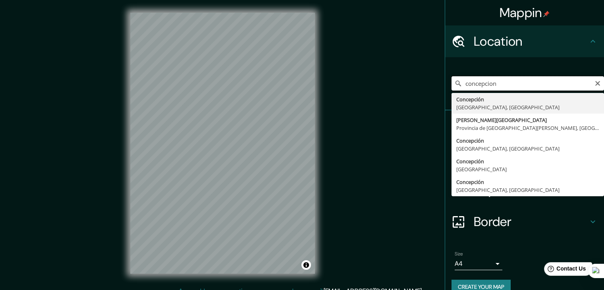  Describe the element at coordinates (525, 126) in the screenshot. I see `div: Pins` at that location.